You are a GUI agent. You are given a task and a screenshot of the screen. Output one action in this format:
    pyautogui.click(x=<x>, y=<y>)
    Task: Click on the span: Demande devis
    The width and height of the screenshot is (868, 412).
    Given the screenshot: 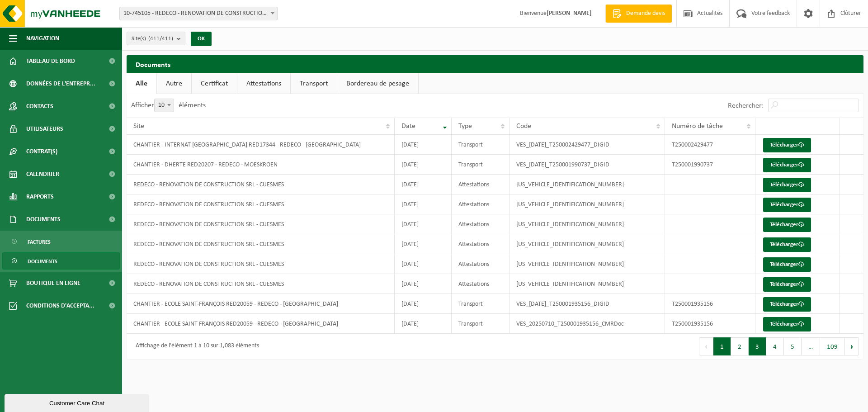 What is the action you would take?
    pyautogui.click(x=646, y=14)
    